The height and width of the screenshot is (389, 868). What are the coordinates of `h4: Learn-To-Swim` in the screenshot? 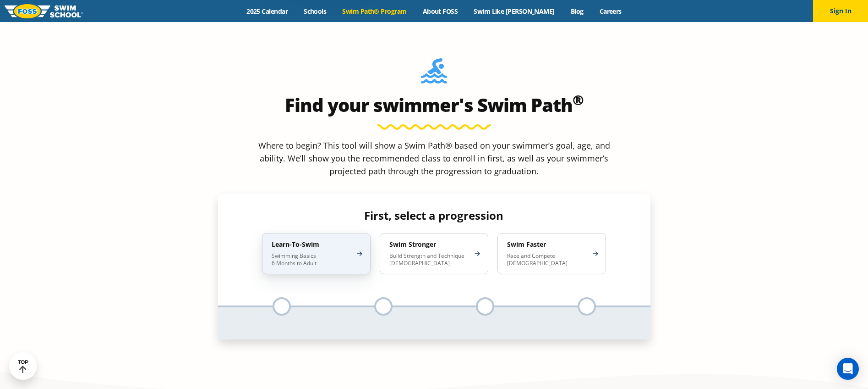 It's located at (312, 245).